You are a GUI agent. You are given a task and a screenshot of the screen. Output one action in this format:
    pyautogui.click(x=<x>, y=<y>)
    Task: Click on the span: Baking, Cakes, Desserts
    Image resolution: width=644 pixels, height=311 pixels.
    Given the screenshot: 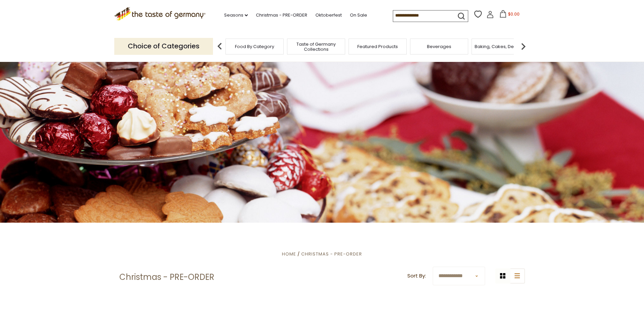 What is the action you would take?
    pyautogui.click(x=501, y=47)
    